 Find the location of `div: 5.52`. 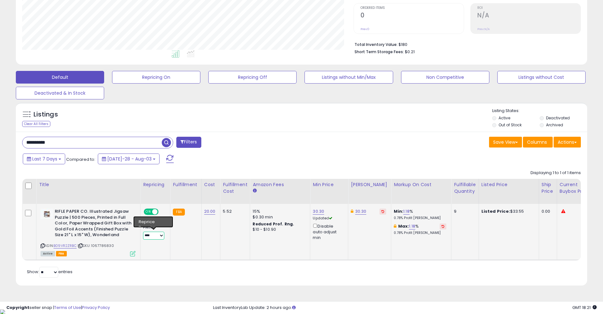

div: 5.52 is located at coordinates (234, 211).